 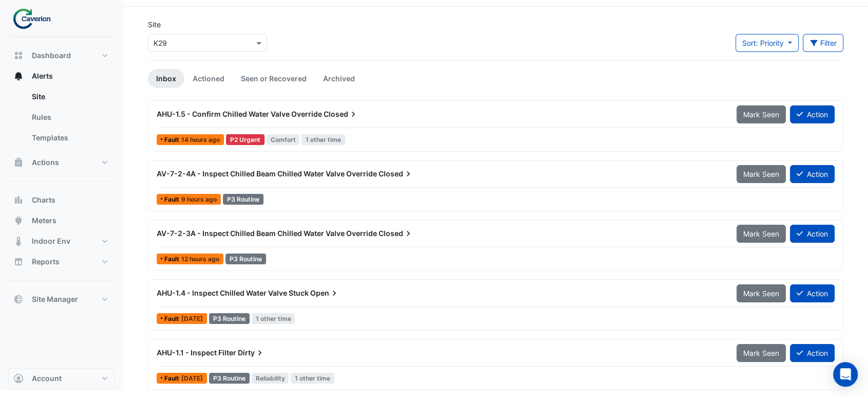 I want to click on span: Charts, so click(x=44, y=200).